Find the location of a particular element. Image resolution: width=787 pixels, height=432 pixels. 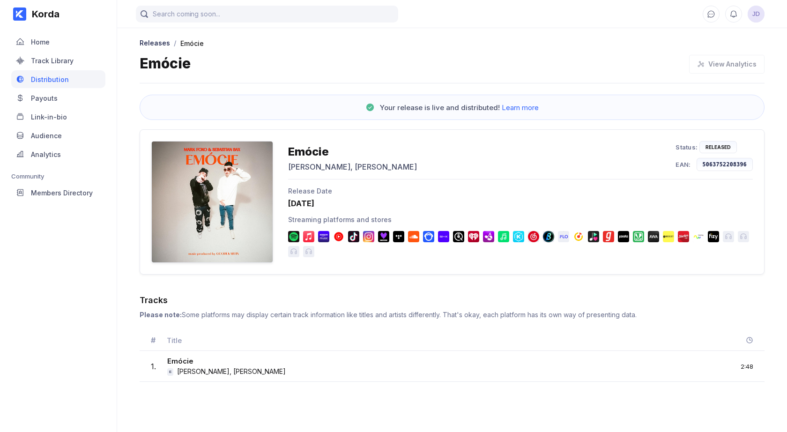

div: Releases is located at coordinates (155, 43).